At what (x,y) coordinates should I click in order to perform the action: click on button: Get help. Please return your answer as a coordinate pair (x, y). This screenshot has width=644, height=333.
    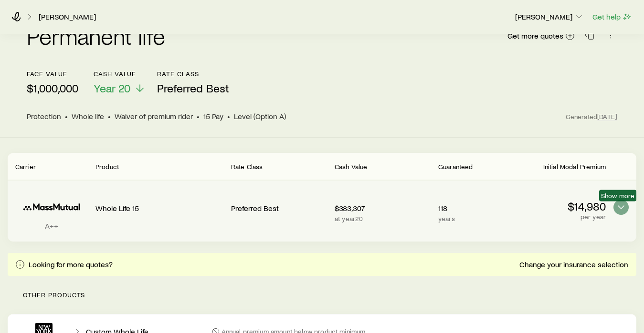
    Looking at the image, I should click on (612, 17).